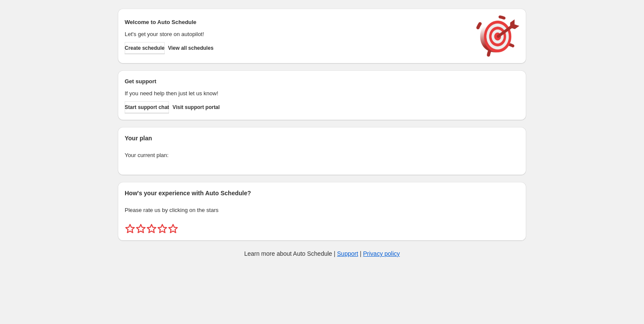  I want to click on a: Visit support portal, so click(196, 107).